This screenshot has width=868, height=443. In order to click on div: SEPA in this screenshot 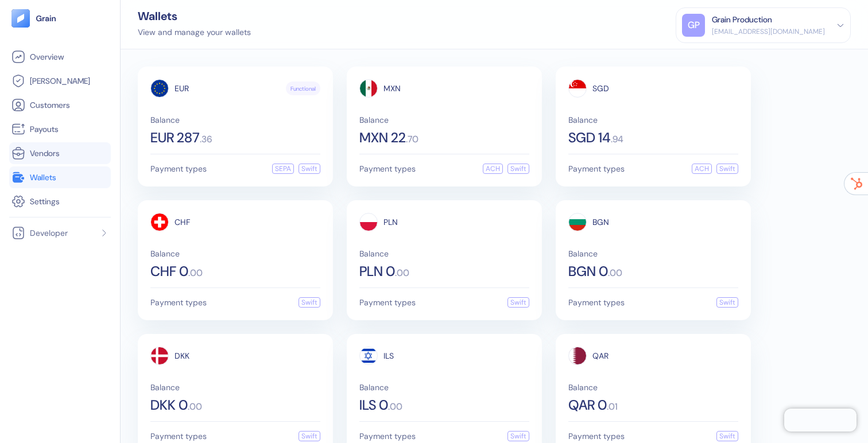, I will do `click(283, 168)`.